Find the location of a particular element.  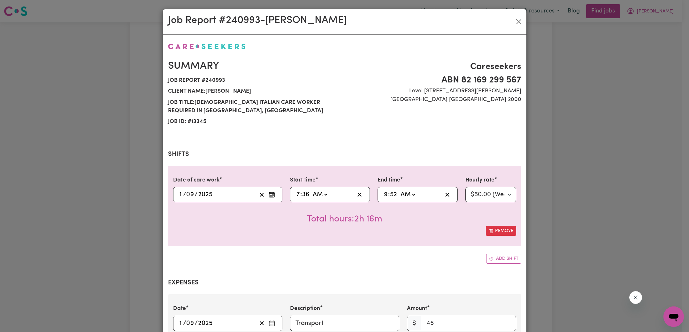

button: Enter the date of care work is located at coordinates (272, 194).